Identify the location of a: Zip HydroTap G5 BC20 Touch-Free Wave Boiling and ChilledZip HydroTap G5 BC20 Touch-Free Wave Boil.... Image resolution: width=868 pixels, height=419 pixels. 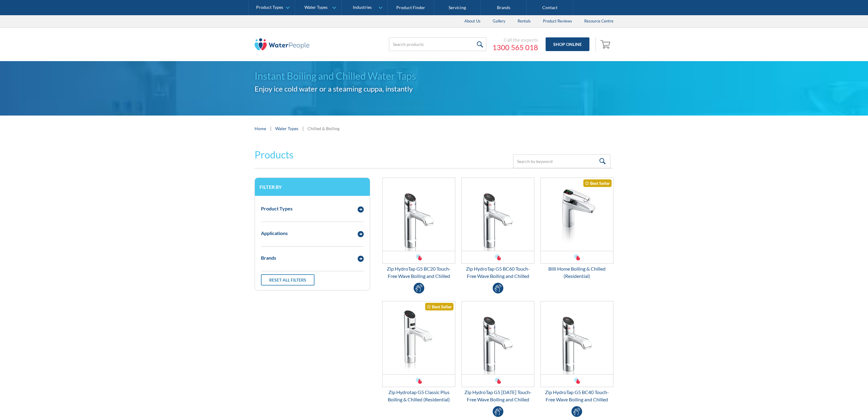
(419, 229).